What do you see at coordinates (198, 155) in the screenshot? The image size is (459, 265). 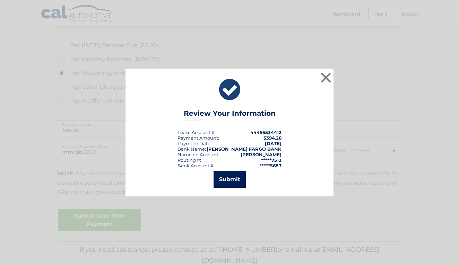 I see `div: Name on Account:` at bounding box center [198, 155].